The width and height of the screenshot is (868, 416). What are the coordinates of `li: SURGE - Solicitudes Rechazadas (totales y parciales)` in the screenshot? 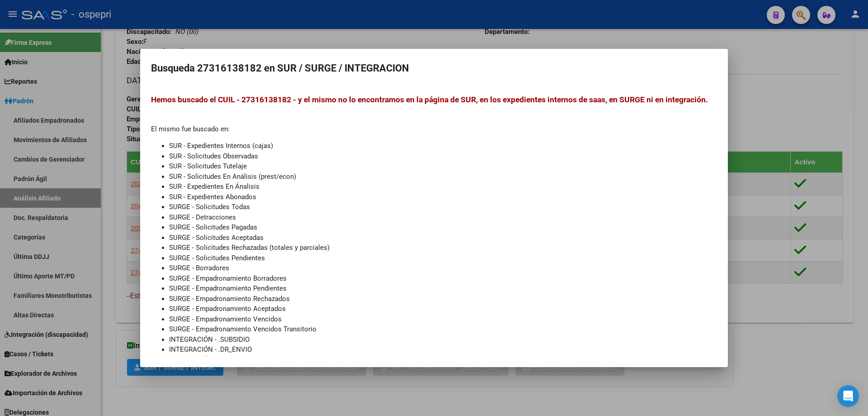 It's located at (443, 247).